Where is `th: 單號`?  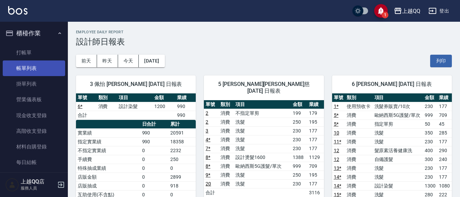 th: 單號 is located at coordinates (338, 98).